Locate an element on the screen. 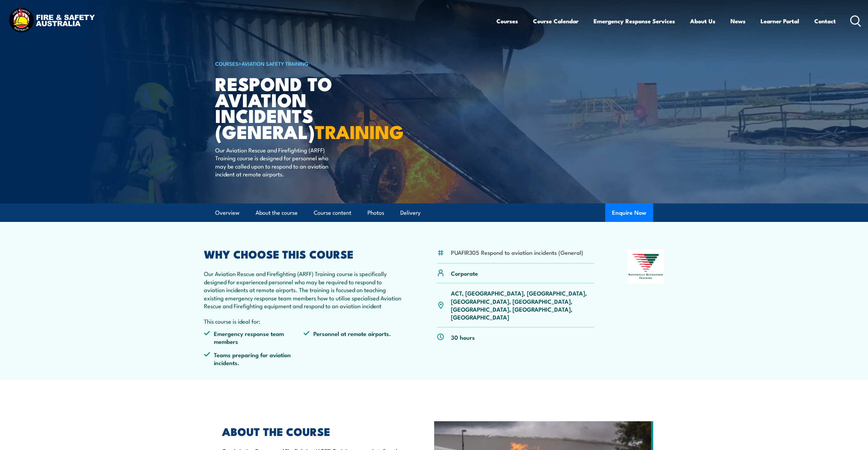  button: Enquire Now is located at coordinates (630, 212).